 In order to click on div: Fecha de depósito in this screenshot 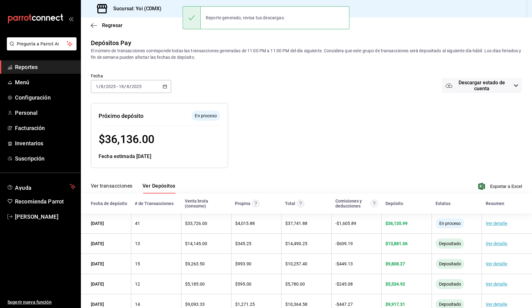, I will do `click(109, 204)`.